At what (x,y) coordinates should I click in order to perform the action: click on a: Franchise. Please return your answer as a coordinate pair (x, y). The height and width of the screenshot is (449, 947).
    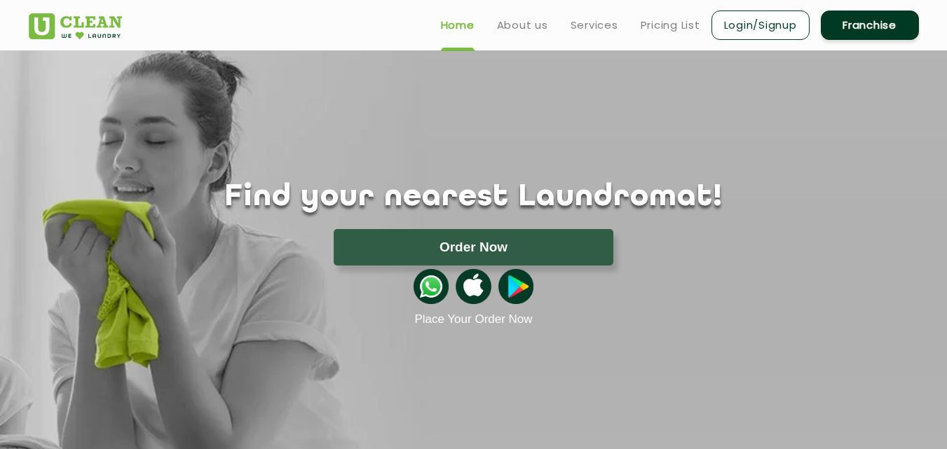
    Looking at the image, I should click on (870, 25).